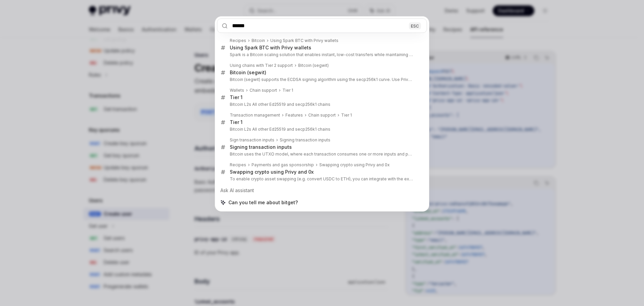 The width and height of the screenshot is (644, 306). What do you see at coordinates (321, 154) in the screenshot?
I see `p: Bitcoin uses the UTXO model, where each transaction consumes one or more inputs and produces one or` at bounding box center [321, 154].